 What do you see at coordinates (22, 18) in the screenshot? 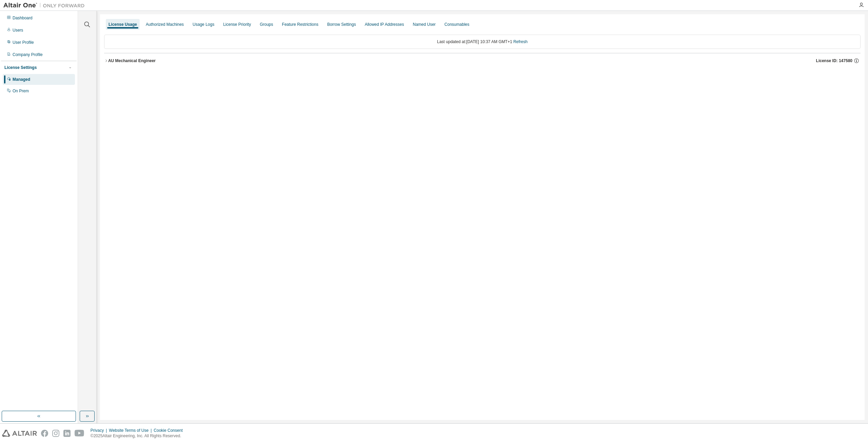
I see `div: Dashboard` at bounding box center [22, 18].